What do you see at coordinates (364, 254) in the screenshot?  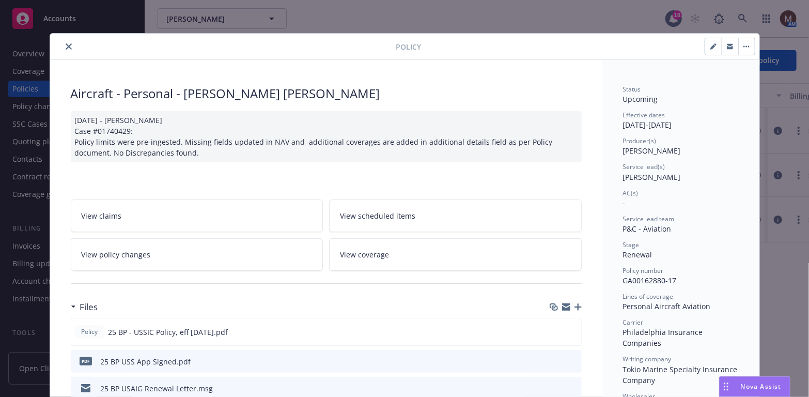 I see `span: View coverage` at bounding box center [364, 254].